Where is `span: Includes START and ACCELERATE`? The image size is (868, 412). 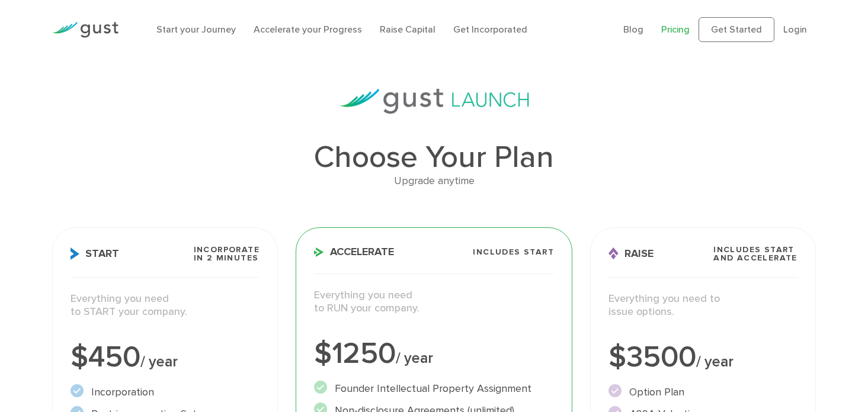 span: Includes START and ACCELERATE is located at coordinates (755, 254).